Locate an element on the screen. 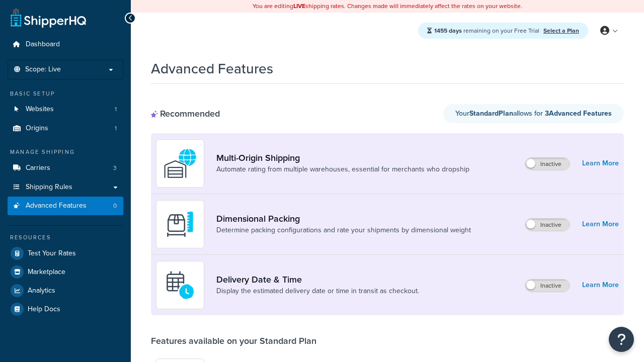  div: Manage Shipping is located at coordinates (65, 152).